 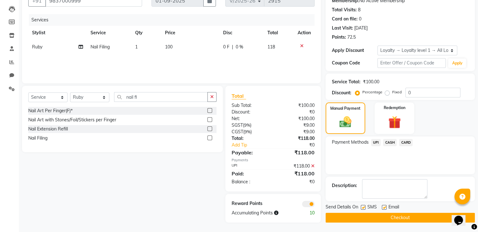 What do you see at coordinates (307, 213) in the screenshot?
I see `div: 10` at bounding box center [307, 213].